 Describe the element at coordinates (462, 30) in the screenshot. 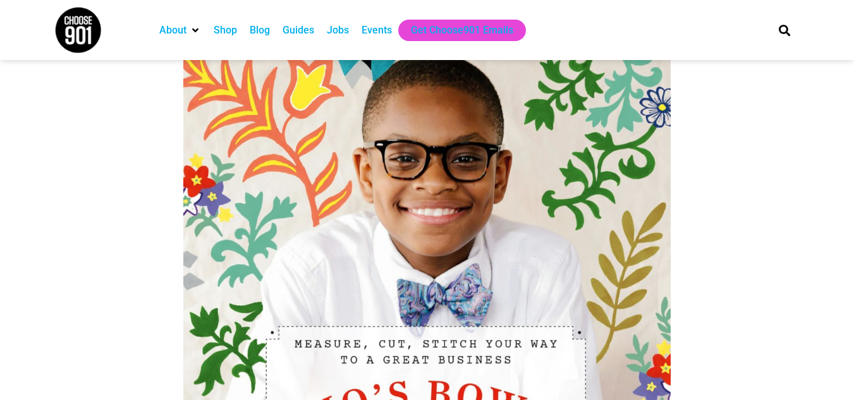

I see `div: Get Choose901 Emails` at that location.